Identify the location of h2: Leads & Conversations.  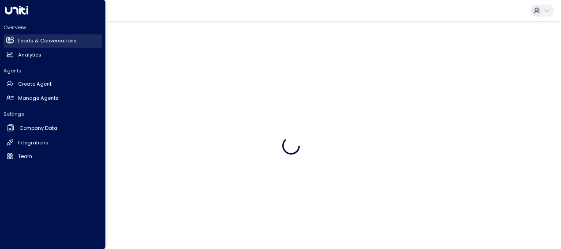
(47, 41).